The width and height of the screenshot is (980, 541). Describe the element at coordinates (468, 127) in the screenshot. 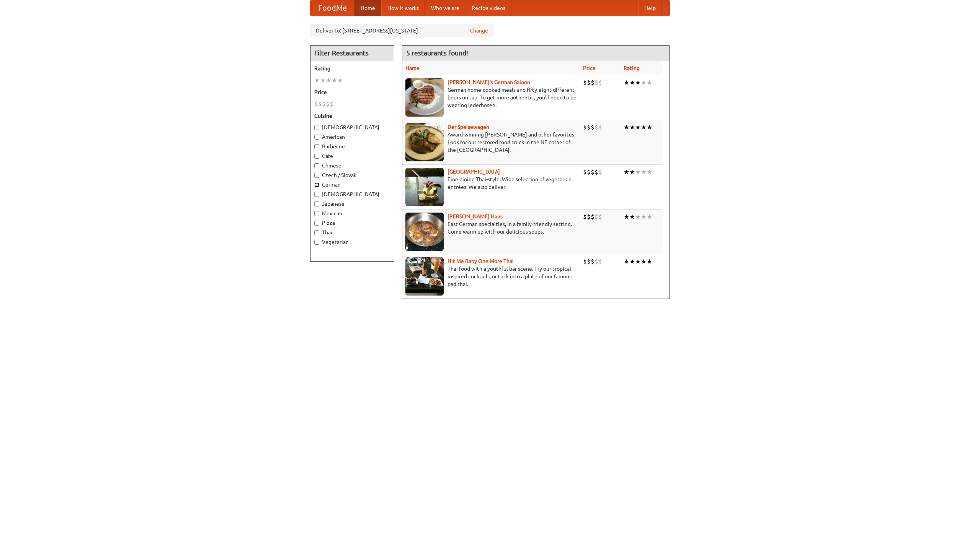

I see `a: Der Speisewagen` at that location.